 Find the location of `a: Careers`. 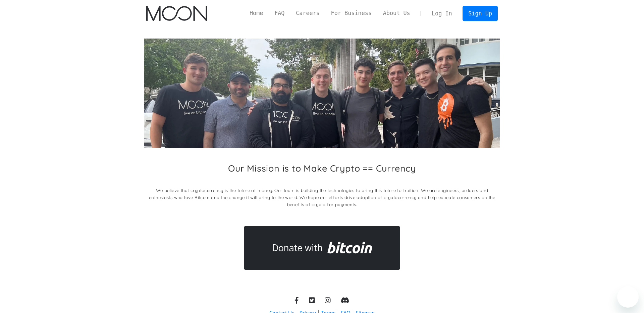

a: Careers is located at coordinates (307, 13).